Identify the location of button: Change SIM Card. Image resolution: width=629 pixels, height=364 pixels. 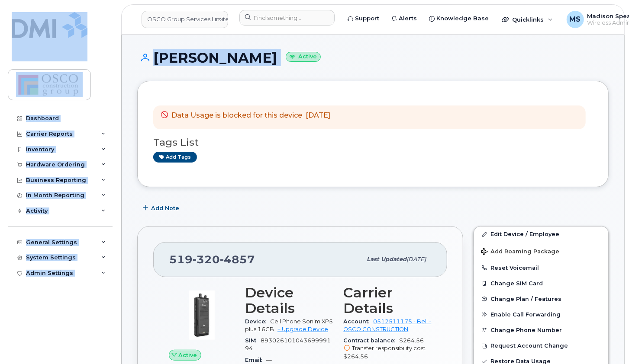
(541, 284).